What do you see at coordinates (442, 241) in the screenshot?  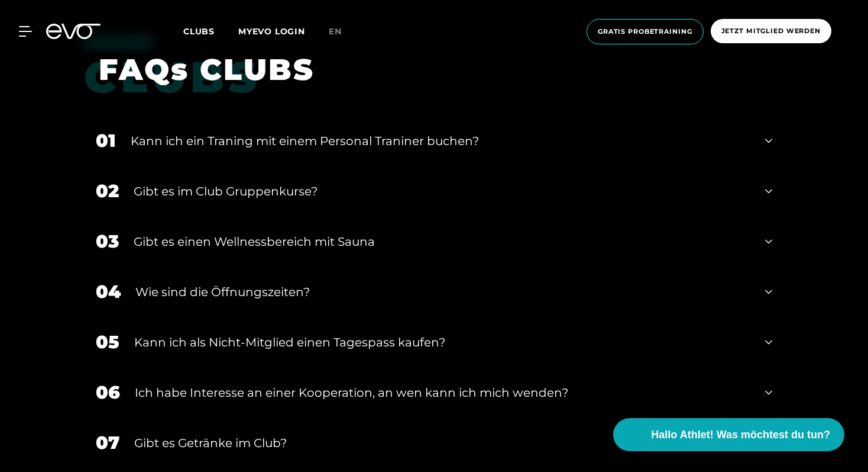 I see `div: Gibt es einen Wellnessbereich mit Sauna` at bounding box center [442, 241].